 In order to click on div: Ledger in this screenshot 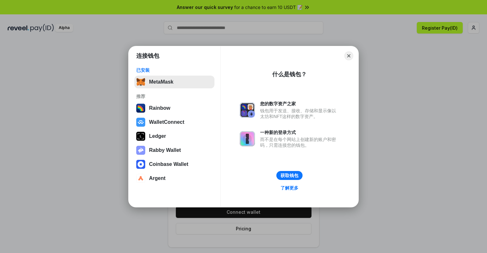, I will do `click(157, 136)`.